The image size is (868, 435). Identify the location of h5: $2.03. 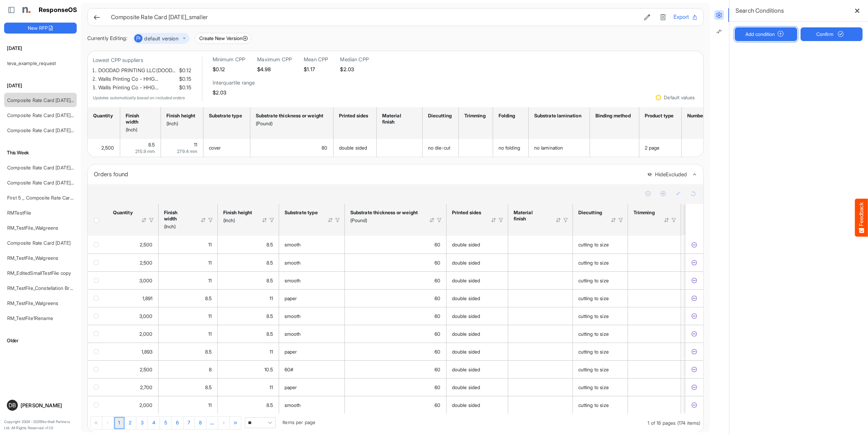
(354, 69).